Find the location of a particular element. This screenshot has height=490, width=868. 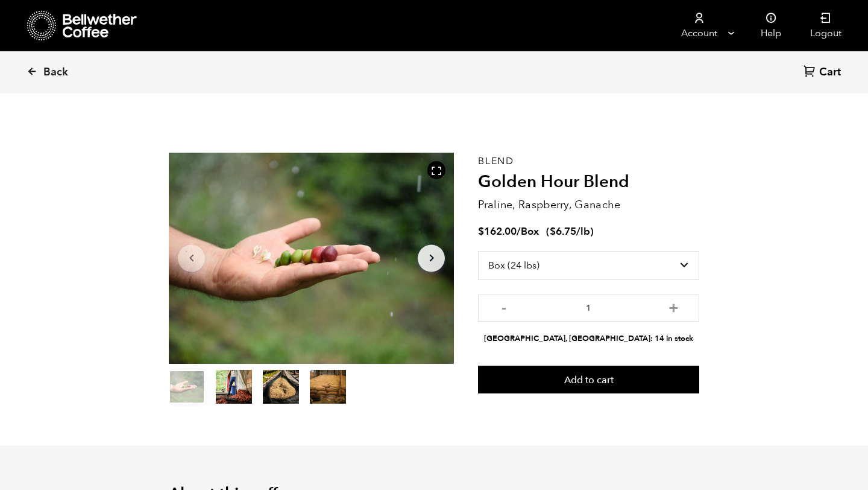

h2: Golden Hour Blend is located at coordinates (589, 182).